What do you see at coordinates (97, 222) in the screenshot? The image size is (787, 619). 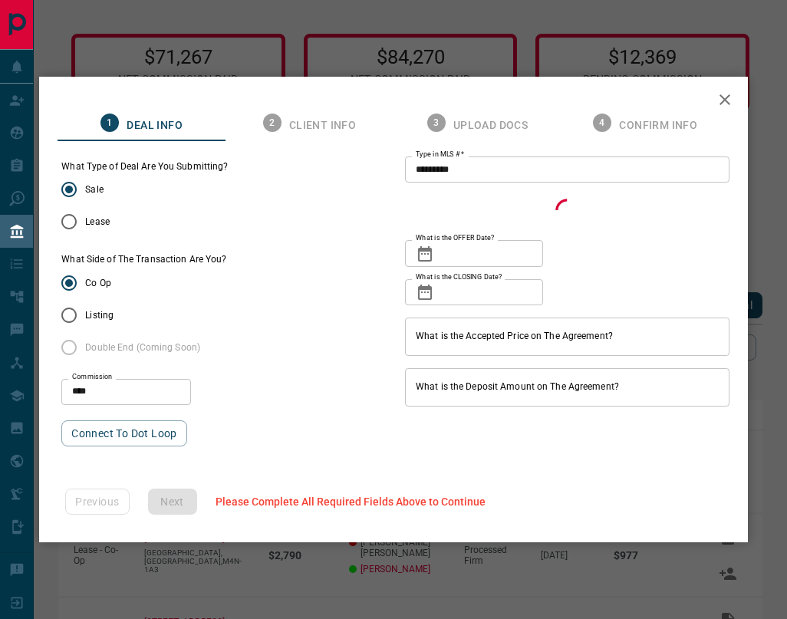 I see `span: Lease` at bounding box center [97, 222].